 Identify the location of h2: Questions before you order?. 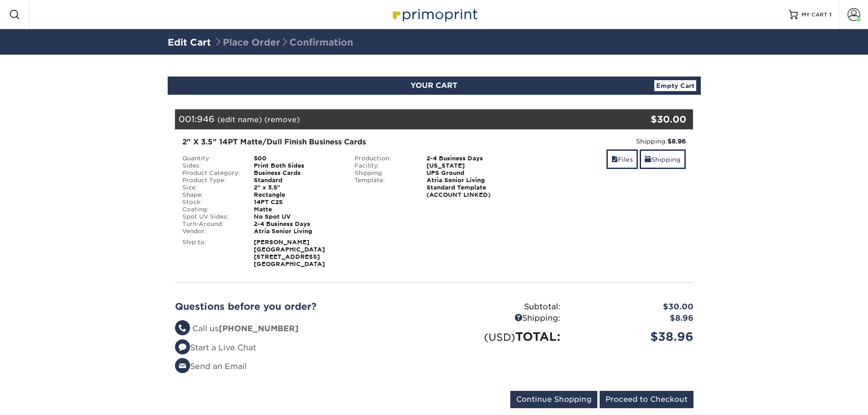
(301, 306).